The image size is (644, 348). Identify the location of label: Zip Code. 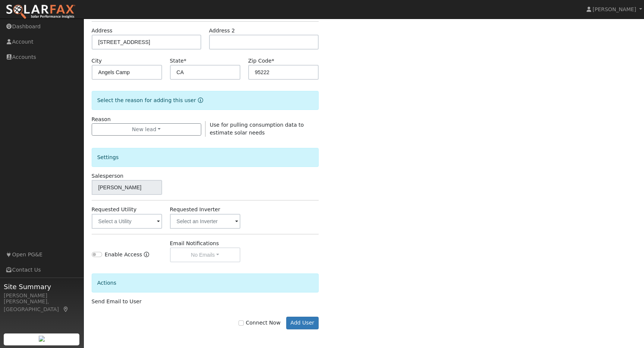
(261, 61).